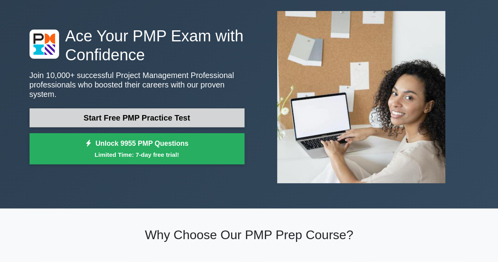 The height and width of the screenshot is (262, 498). I want to click on h1: Ace Your PMP Exam with Confidence, so click(137, 45).